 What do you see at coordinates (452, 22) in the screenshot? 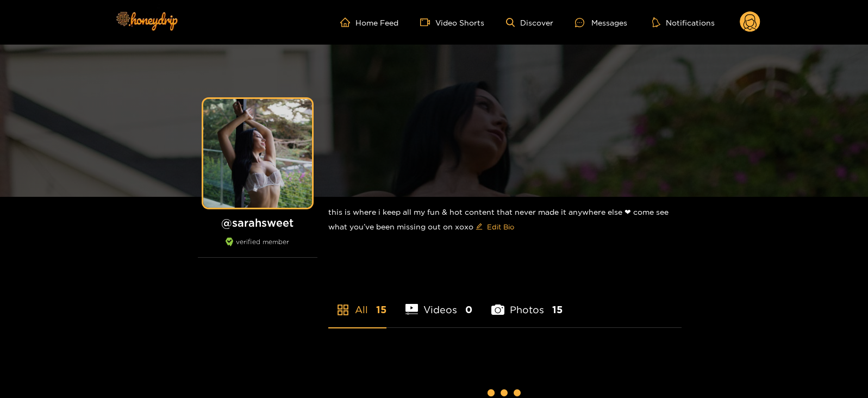
I see `a: Video Shorts` at bounding box center [452, 22].